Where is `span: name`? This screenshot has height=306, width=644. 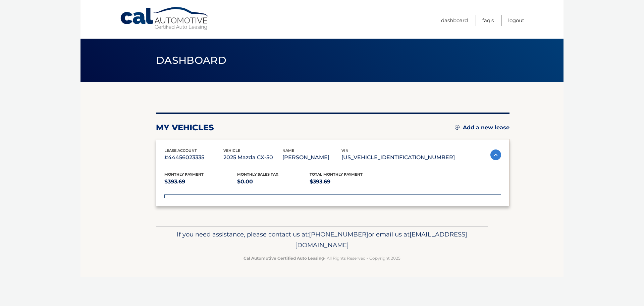 span: name is located at coordinates (288, 151).